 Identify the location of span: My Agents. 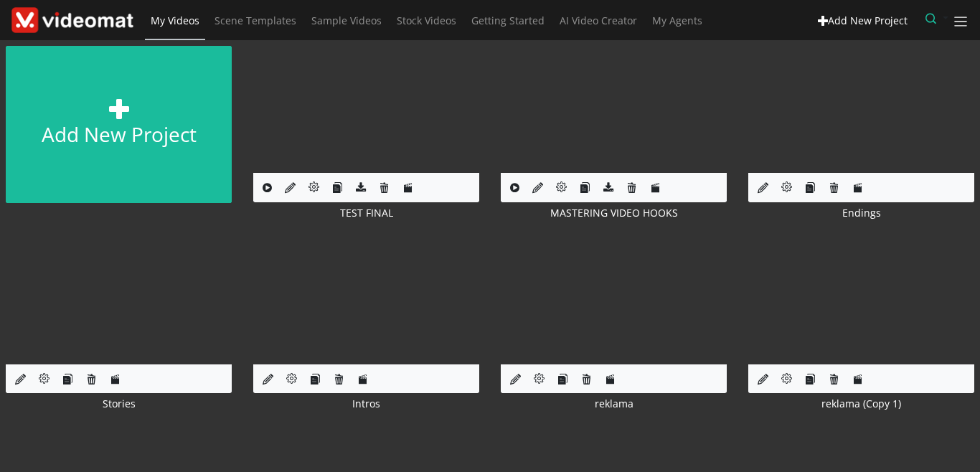
(677, 20).